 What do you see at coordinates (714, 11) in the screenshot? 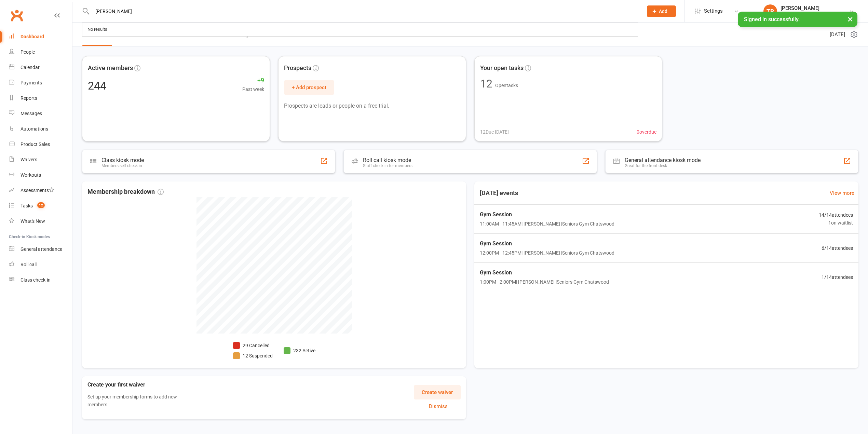
I see `span: Settings` at bounding box center [714, 11].